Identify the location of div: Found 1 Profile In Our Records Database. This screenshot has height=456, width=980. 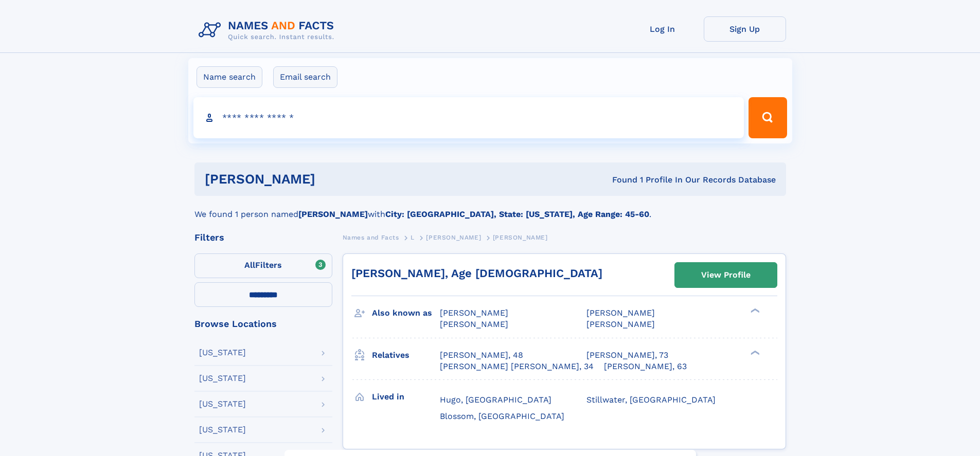
(620, 180).